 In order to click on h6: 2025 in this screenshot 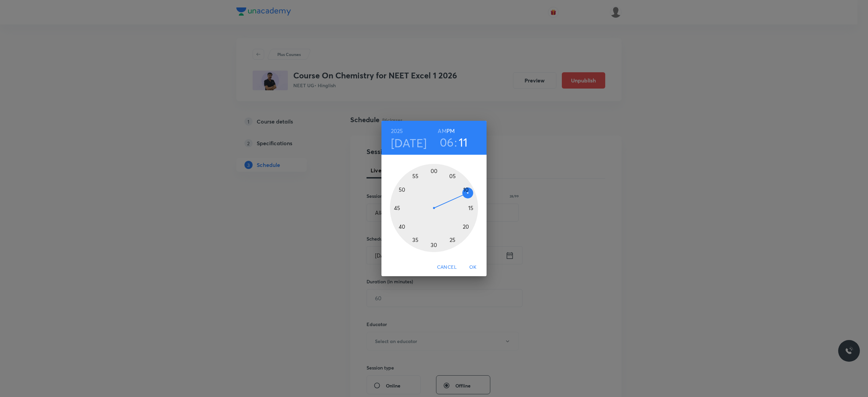, I will do `click(397, 131)`.